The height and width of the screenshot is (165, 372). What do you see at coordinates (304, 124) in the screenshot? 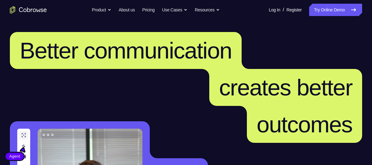
I see `span: outcomes` at bounding box center [304, 124].